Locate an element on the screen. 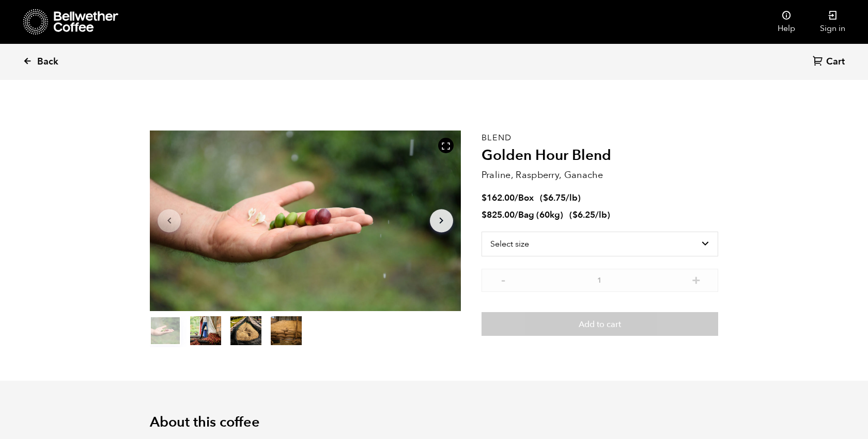  a: Cart is located at coordinates (830, 62).